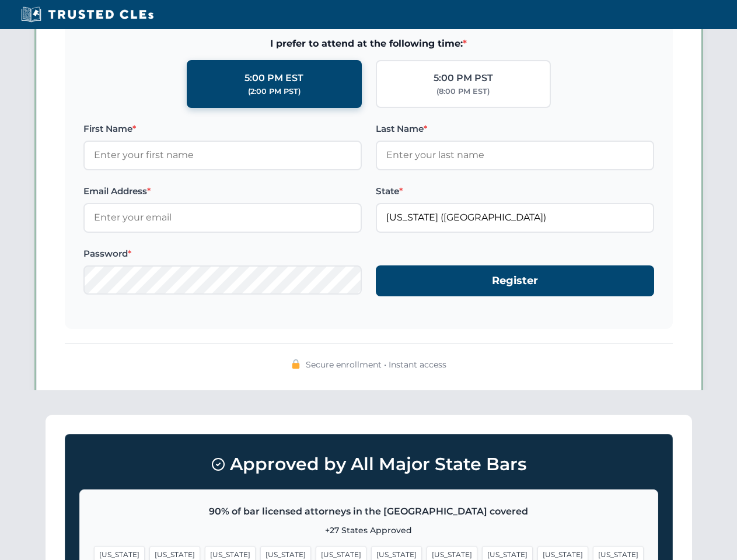 Image resolution: width=737 pixels, height=560 pixels. What do you see at coordinates (515, 218) in the screenshot?
I see `input: Florida (FL)` at bounding box center [515, 218].